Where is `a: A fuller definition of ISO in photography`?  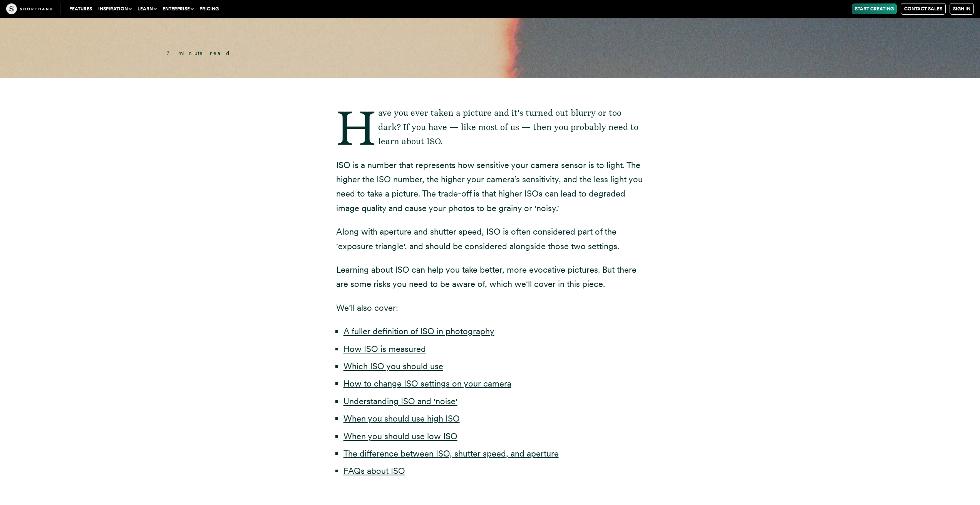
a: A fuller definition of ISO in photography is located at coordinates (419, 331).